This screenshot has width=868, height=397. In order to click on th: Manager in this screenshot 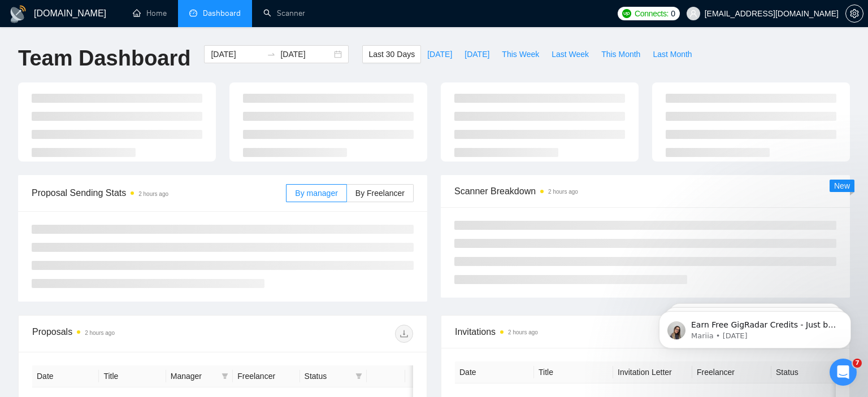, I will do `click(199, 376)`.